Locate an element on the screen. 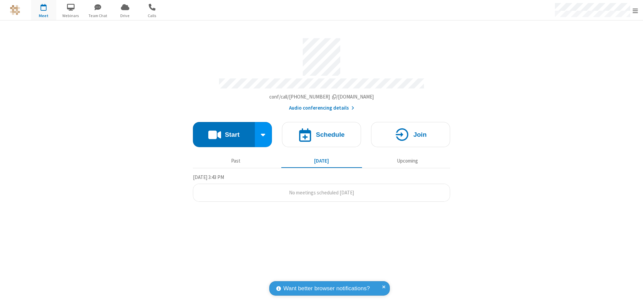 This screenshot has height=307, width=643. button: Past is located at coordinates (236, 161).